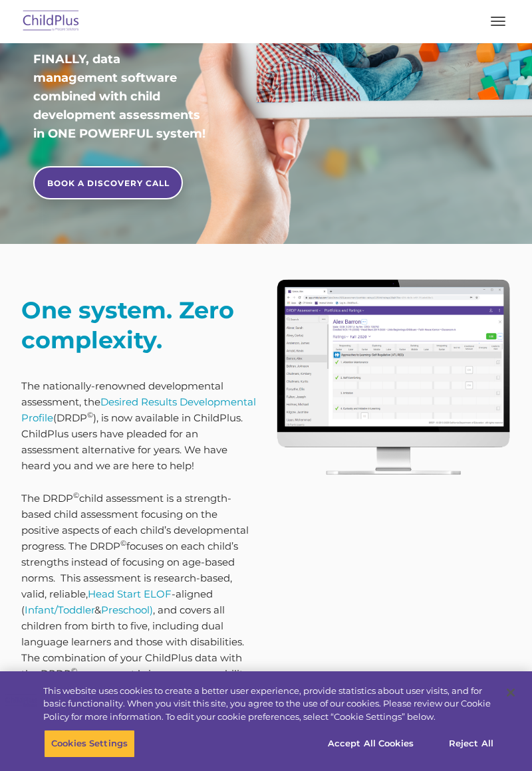 The image size is (532, 771). What do you see at coordinates (370, 743) in the screenshot?
I see `button: Accept All Cookies` at bounding box center [370, 743].